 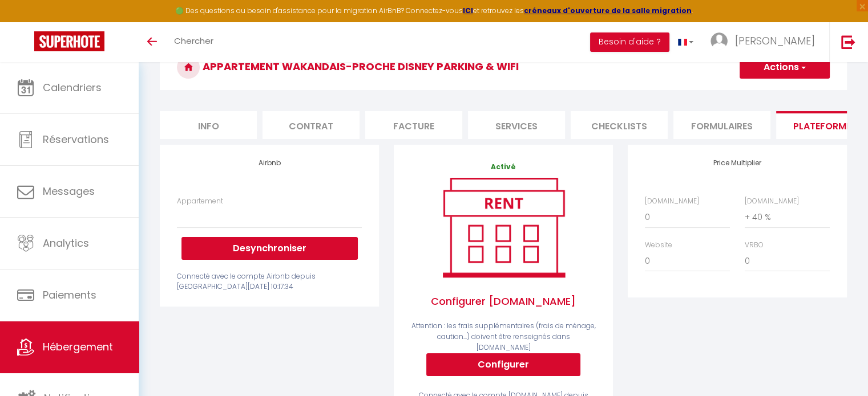 I want to click on li: Services, so click(x=517, y=125).